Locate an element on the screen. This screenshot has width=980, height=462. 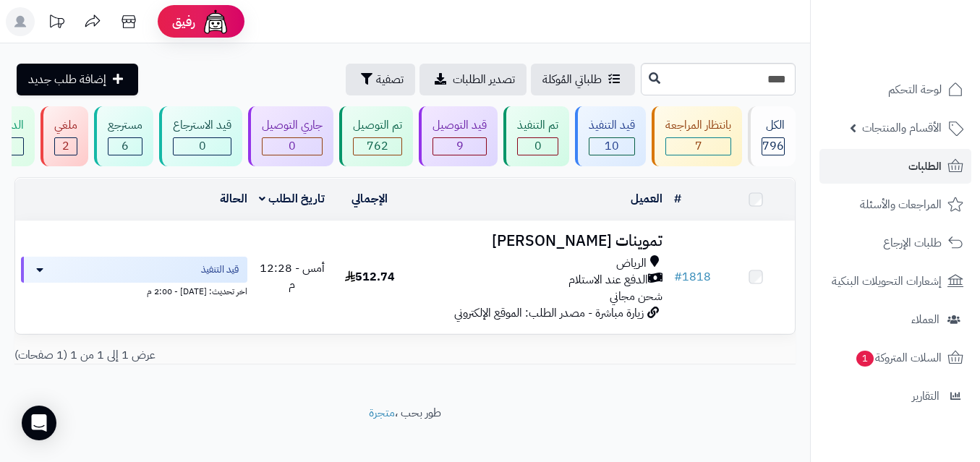
span: 762 is located at coordinates (377, 146).